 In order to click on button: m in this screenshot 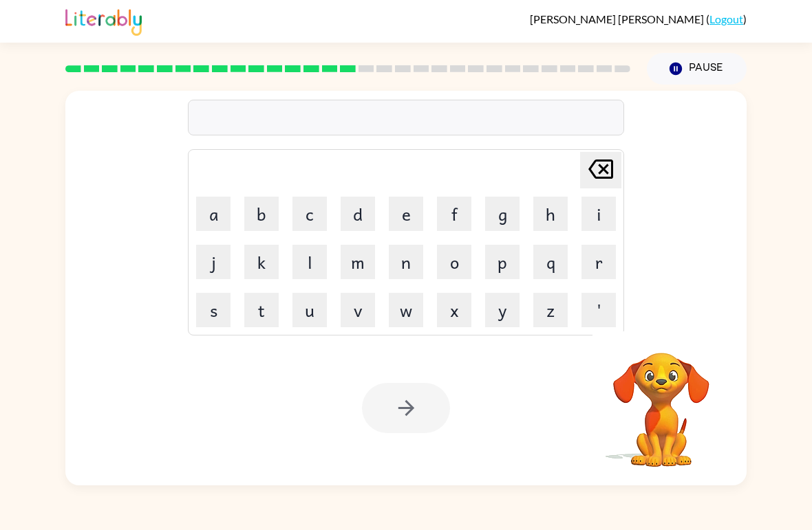, I will do `click(357, 262)`.